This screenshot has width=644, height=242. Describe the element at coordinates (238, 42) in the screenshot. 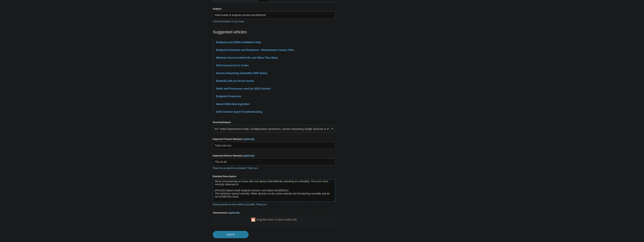

I see `a: Endpoint and SIEM Installation Help` at that location.